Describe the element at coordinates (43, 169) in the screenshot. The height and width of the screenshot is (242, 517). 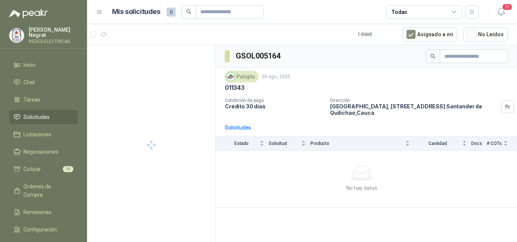
I see `a: Cotizar15` at that location.